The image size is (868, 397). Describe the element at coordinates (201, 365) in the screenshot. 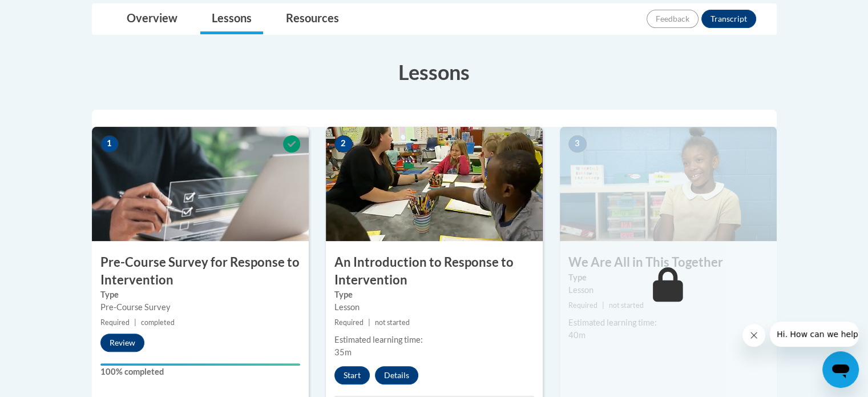

I see `div: Your progress` at that location.